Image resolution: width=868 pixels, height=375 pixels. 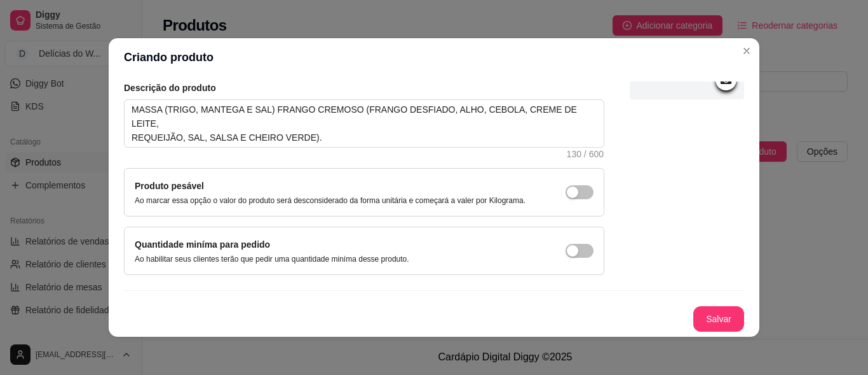 I want to click on button: Salvar, so click(x=718, y=319).